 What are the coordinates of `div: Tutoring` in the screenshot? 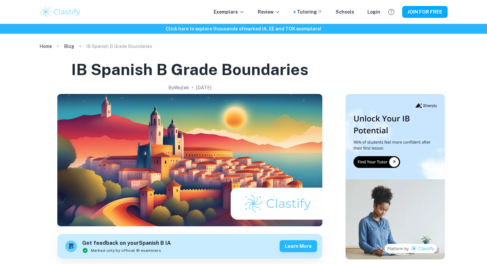 It's located at (309, 12).